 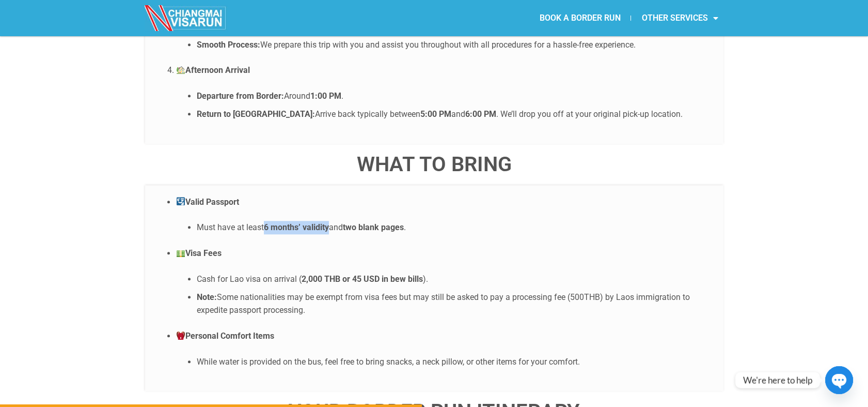 I want to click on li: Arrive back typically between and . We’ll drop you off at your original pick-up location., so click(x=455, y=114).